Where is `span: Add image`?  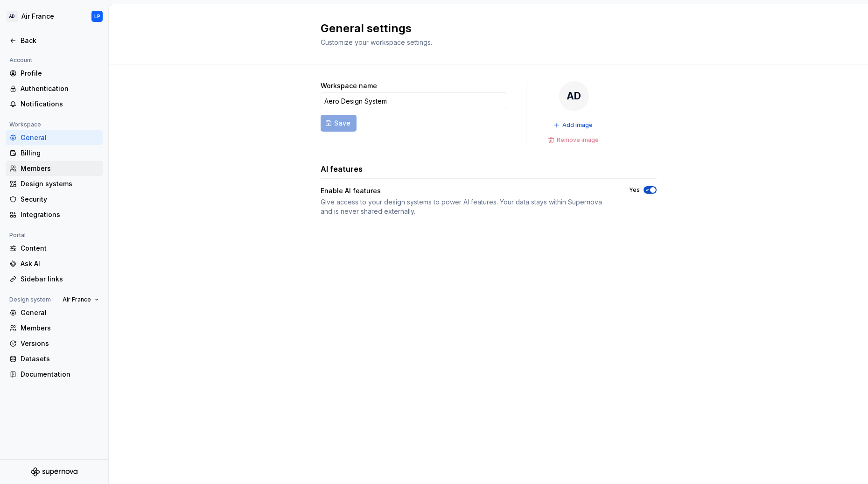
span: Add image is located at coordinates (577, 125).